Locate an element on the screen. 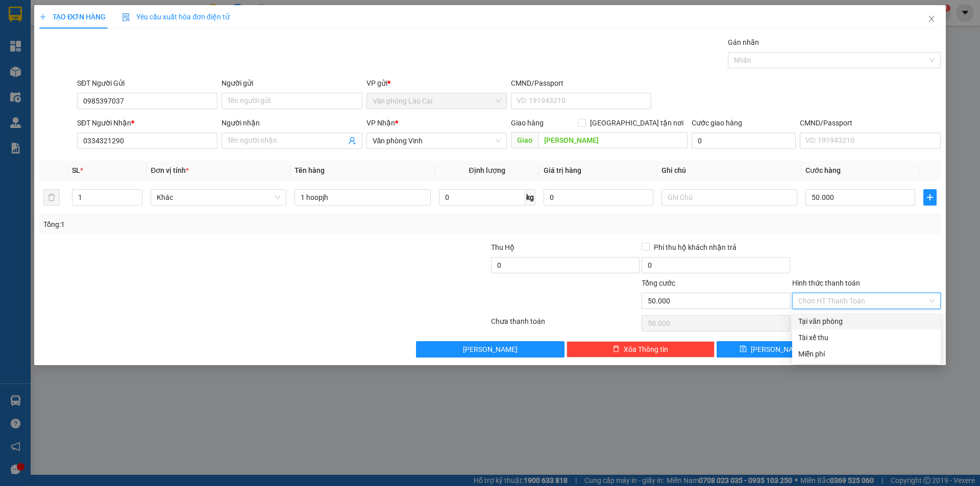 The image size is (980, 486). span: save is located at coordinates (743, 350).